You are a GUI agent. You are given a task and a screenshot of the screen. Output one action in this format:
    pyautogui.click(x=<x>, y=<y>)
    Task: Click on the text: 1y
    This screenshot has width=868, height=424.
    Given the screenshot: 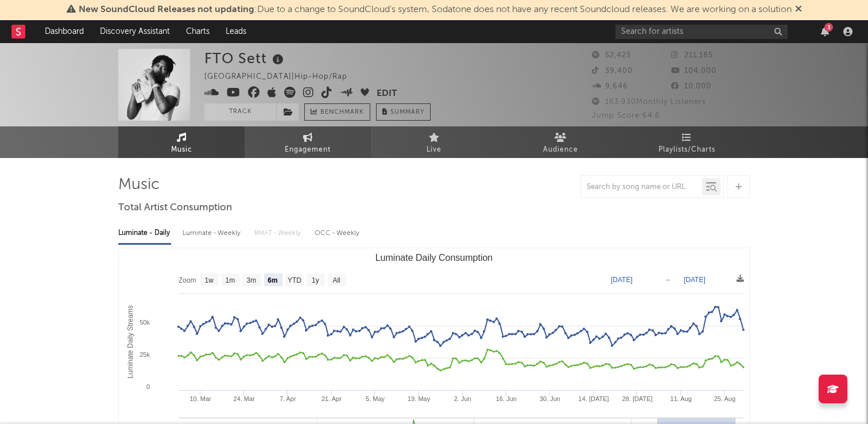 What is the action you would take?
    pyautogui.click(x=315, y=280)
    